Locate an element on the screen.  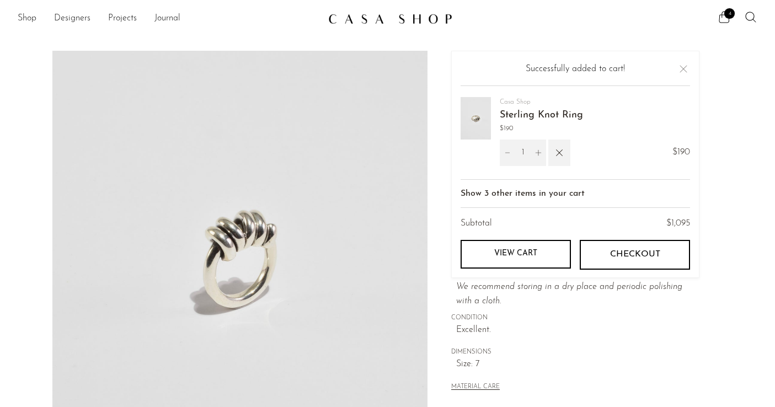
a: View cart is located at coordinates (516, 254).